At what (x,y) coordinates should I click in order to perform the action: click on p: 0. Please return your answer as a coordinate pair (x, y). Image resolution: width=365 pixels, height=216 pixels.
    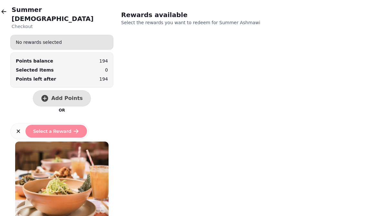
    Looking at the image, I should click on (106, 70).